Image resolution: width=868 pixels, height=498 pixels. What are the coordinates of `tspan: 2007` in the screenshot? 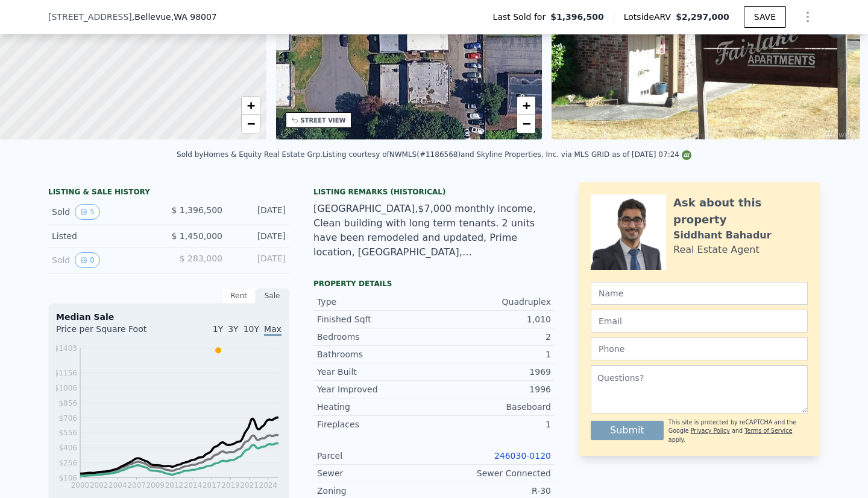 It's located at (136, 485).